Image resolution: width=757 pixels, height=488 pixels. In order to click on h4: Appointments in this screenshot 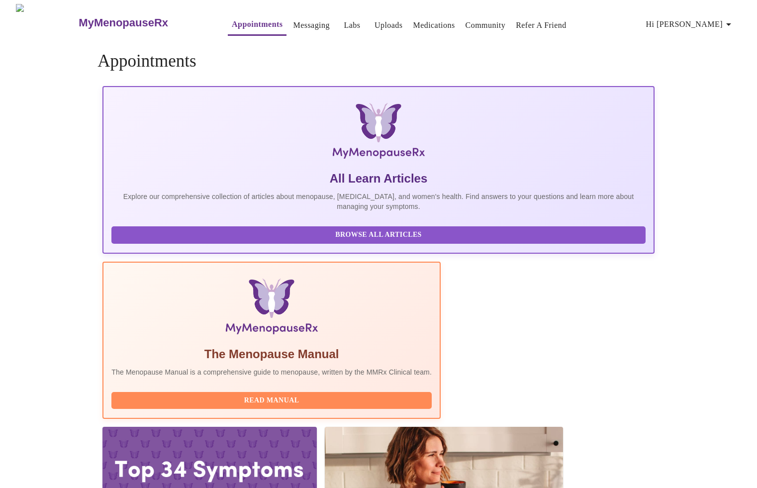, I will do `click(378, 61)`.